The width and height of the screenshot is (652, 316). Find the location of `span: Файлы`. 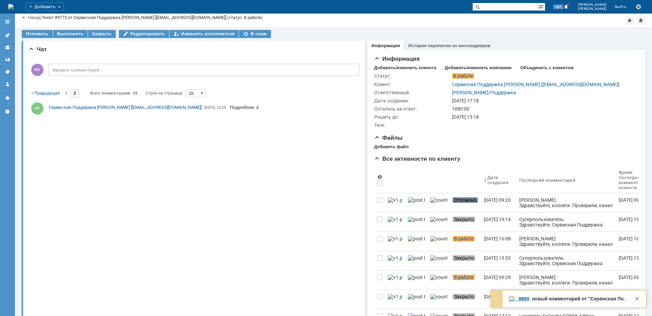

span: Файлы is located at coordinates (388, 138).